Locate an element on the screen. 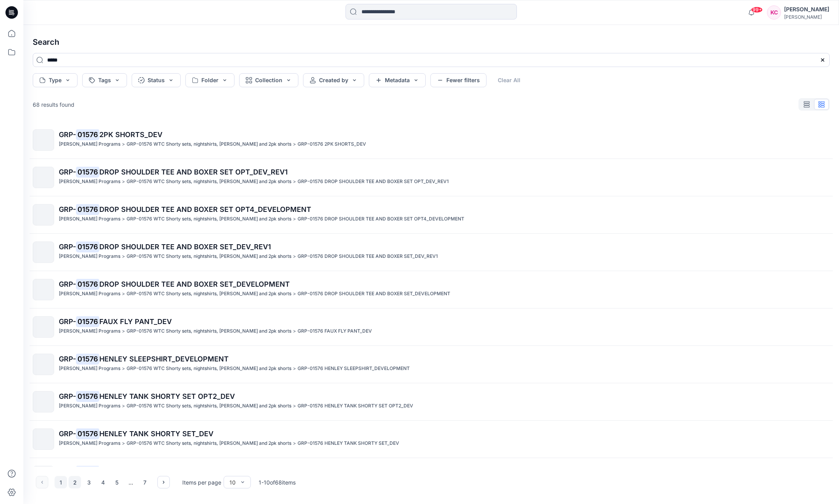  button: 2 is located at coordinates (75, 482).